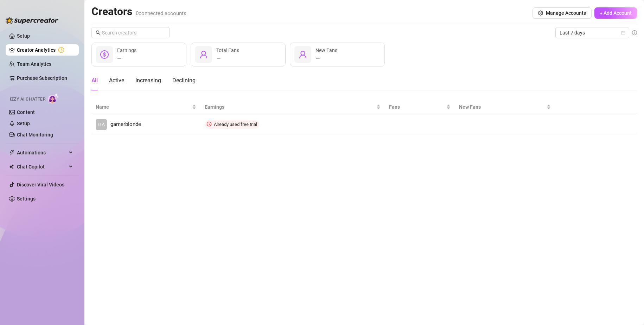 Image resolution: width=644 pixels, height=325 pixels. What do you see at coordinates (26, 112) in the screenshot?
I see `a: Content` at bounding box center [26, 112].